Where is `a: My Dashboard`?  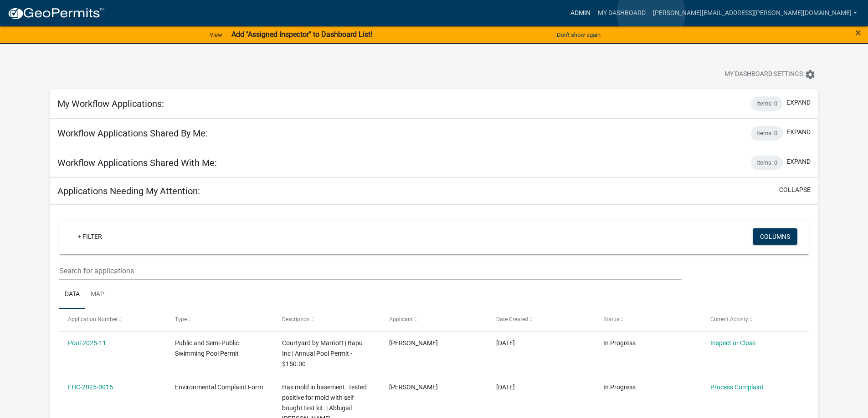 a: My Dashboard is located at coordinates (621, 13).